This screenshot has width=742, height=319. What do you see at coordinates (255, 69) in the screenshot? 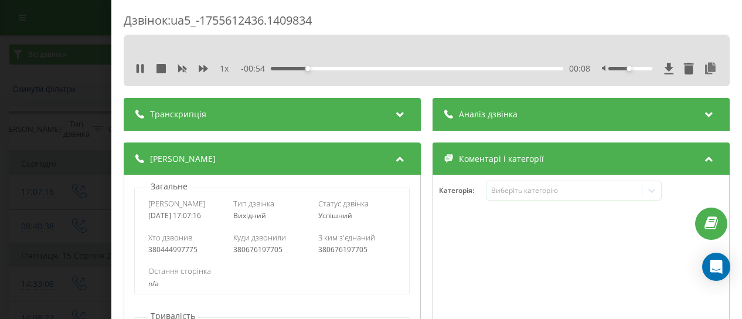
I see `span: - 00:54` at bounding box center [255, 69].